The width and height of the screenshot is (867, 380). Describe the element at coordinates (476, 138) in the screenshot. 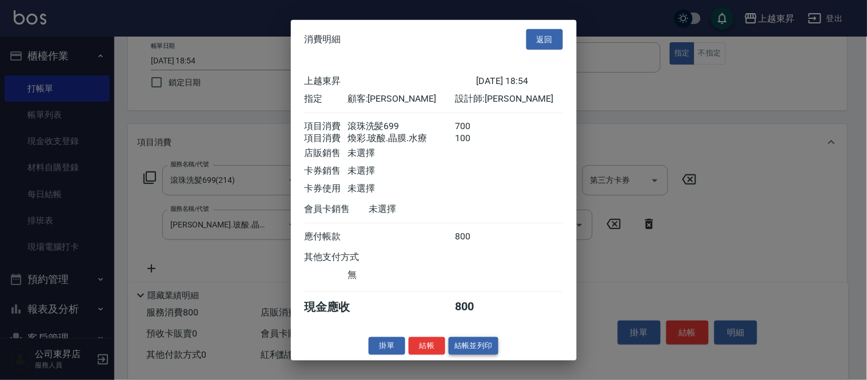

I see `div: 100` at that location.